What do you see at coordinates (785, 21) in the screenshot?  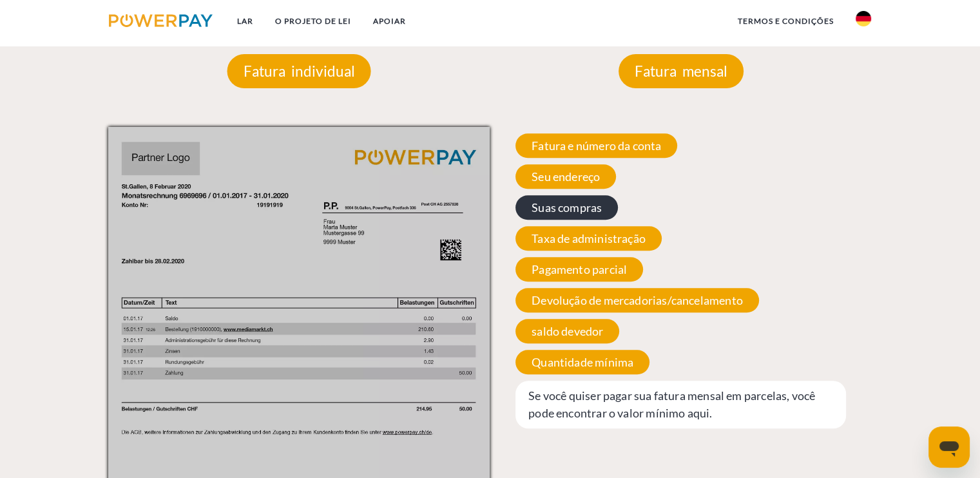 I see `font: termos e Condições` at bounding box center [785, 21].